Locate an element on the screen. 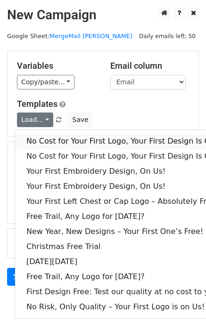 The width and height of the screenshot is (206, 330). h5: Variables is located at coordinates (57, 66).